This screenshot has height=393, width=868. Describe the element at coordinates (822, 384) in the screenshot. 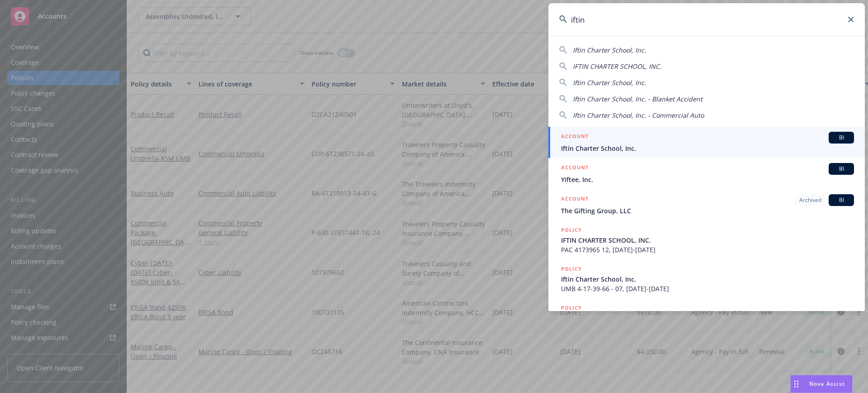

I see `button: Nova Assist` at that location.